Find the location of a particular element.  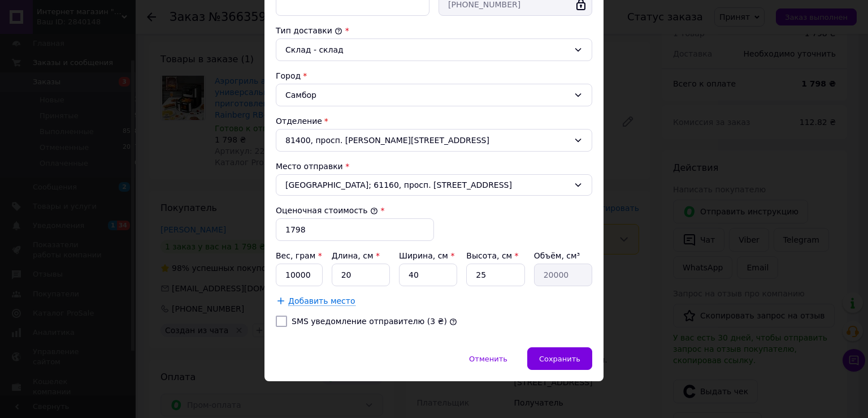

div: Самбор is located at coordinates (434, 95).